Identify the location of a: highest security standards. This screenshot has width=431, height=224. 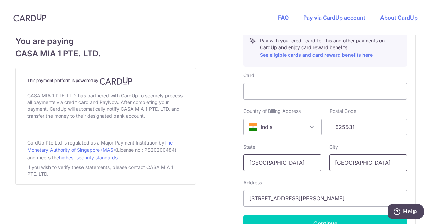
(88, 157).